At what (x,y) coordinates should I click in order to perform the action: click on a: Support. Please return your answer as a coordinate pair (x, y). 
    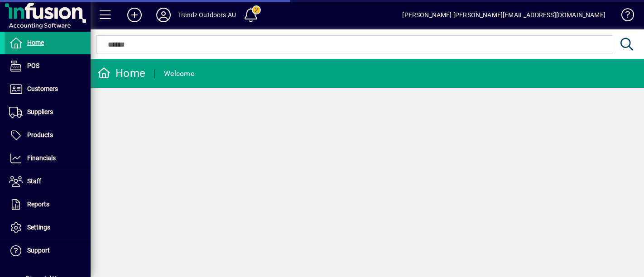
    Looking at the image, I should click on (48, 251).